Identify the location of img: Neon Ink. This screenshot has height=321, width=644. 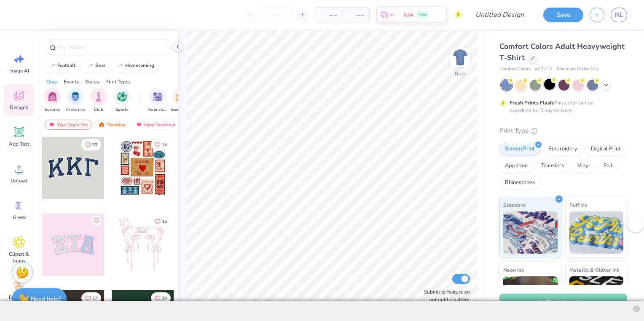
(530, 298).